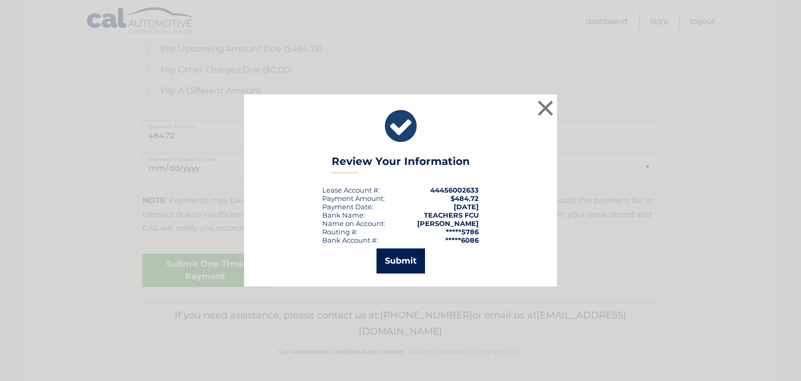  What do you see at coordinates (400, 164) in the screenshot?
I see `h3: Review Your Information` at bounding box center [400, 164].